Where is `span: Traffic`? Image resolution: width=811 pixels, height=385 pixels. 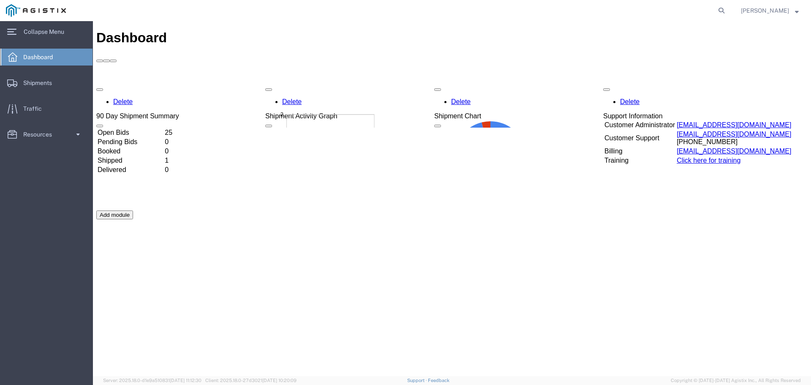 span: Traffic is located at coordinates (35, 109).